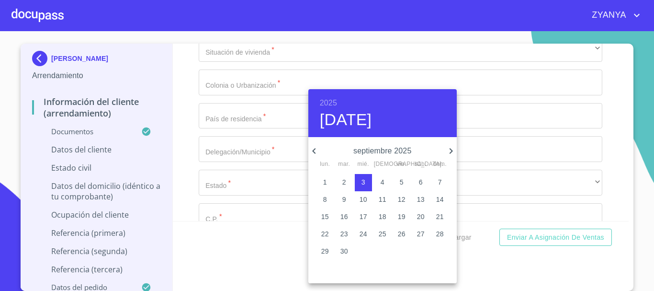 This screenshot has height=291, width=654. I want to click on p: 24, so click(364, 234).